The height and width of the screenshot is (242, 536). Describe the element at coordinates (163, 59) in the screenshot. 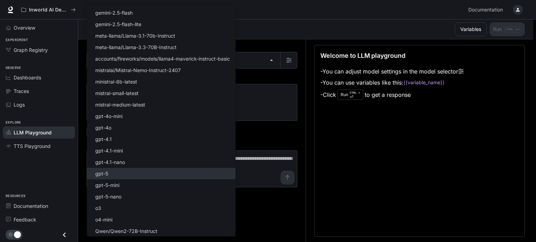

I see `p: accounts/fireworks/models/llama4-maverick-instruct-basic` at that location.